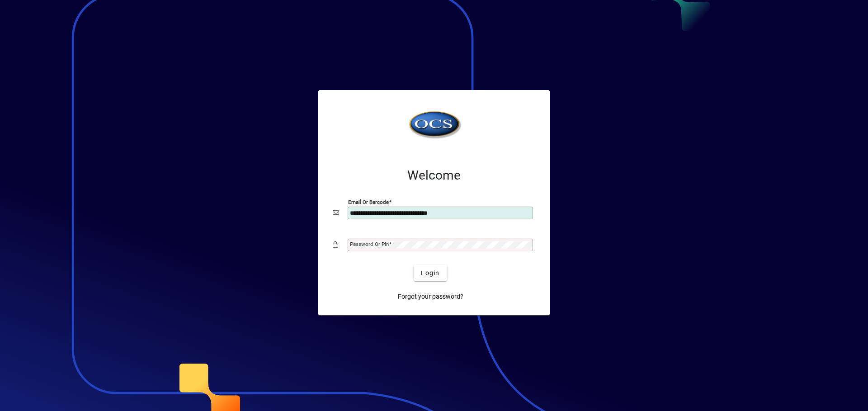 The height and width of the screenshot is (411, 868). I want to click on span: Login, so click(430, 273).